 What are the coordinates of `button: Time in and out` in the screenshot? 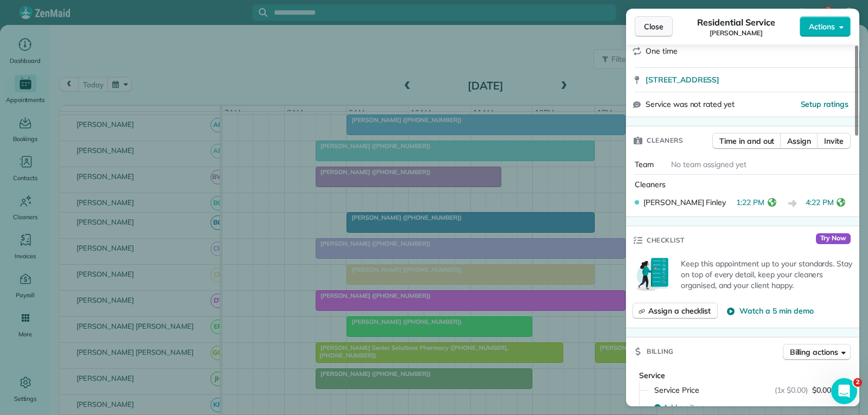 It's located at (747, 141).